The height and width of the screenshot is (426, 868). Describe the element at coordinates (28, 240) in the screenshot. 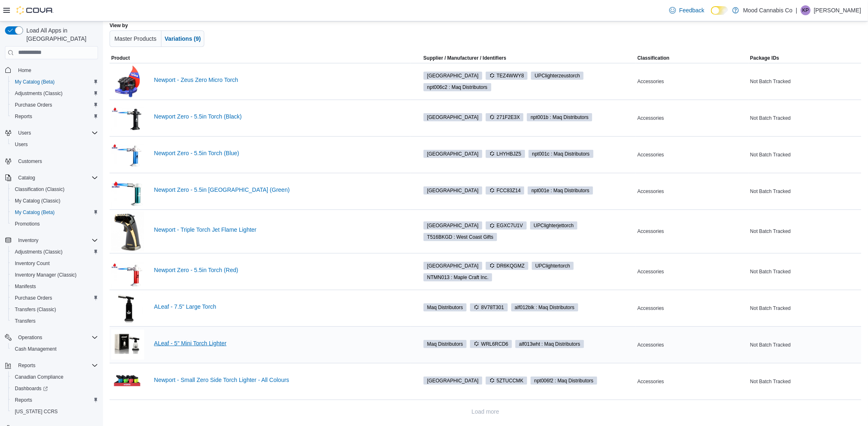

I see `span: Inventory` at that location.